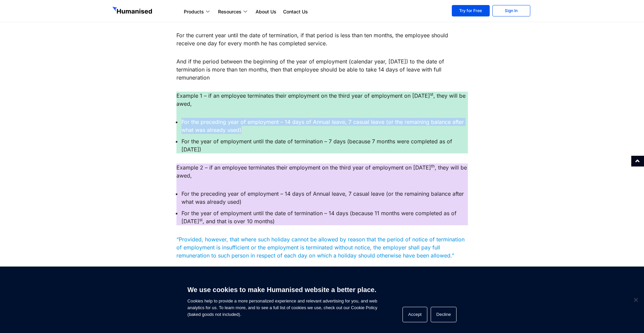 Image resolution: width=644 pixels, height=333 pixels. Describe the element at coordinates (133, 11) in the screenshot. I see `img: GetHumanised Logo` at that location.